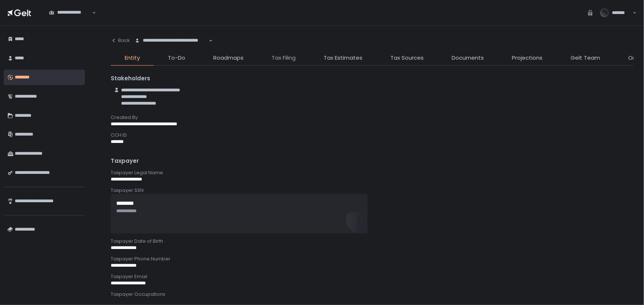 This screenshot has width=644, height=305. What do you see at coordinates (372, 294) in the screenshot?
I see `div: Taxpayer Occupations` at bounding box center [372, 294].